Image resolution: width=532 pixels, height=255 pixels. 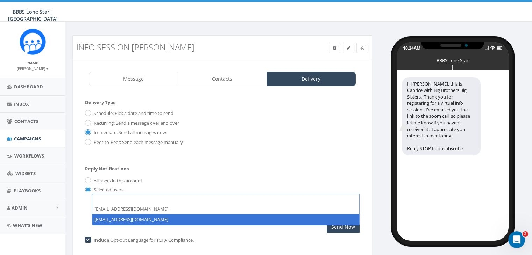 What do you see at coordinates (137, 143) in the screenshot?
I see `label: Peer-to-Peer: Send each message manually` at bounding box center [137, 143].